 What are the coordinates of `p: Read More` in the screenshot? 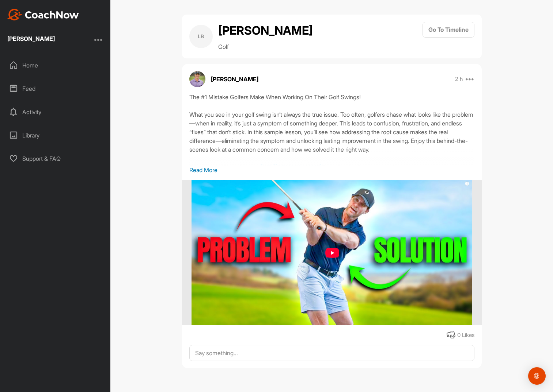 It's located at (331, 170).